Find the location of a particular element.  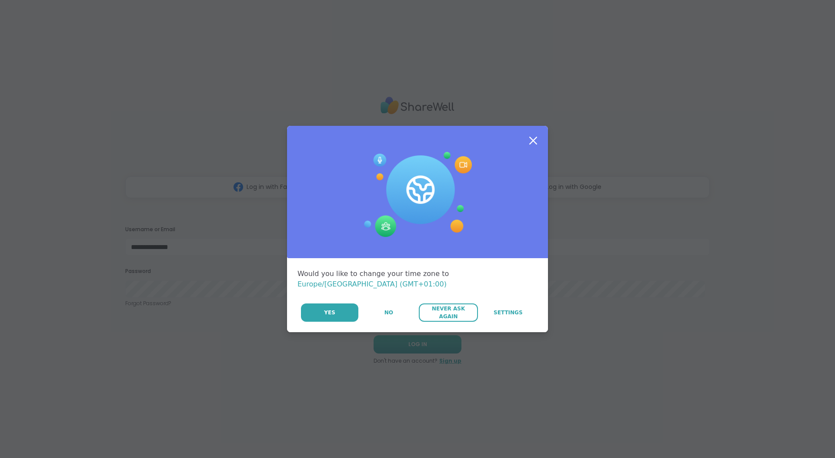

span: Yes is located at coordinates (330, 312).